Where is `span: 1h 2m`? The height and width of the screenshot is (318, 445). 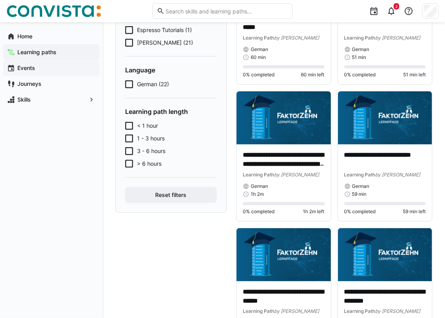
span: 1h 2m is located at coordinates (257, 194).